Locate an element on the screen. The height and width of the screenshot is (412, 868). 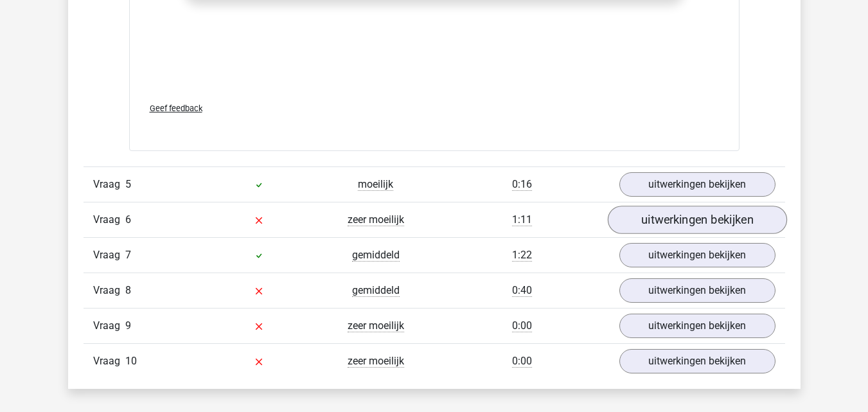
span: 8 is located at coordinates (128, 290).